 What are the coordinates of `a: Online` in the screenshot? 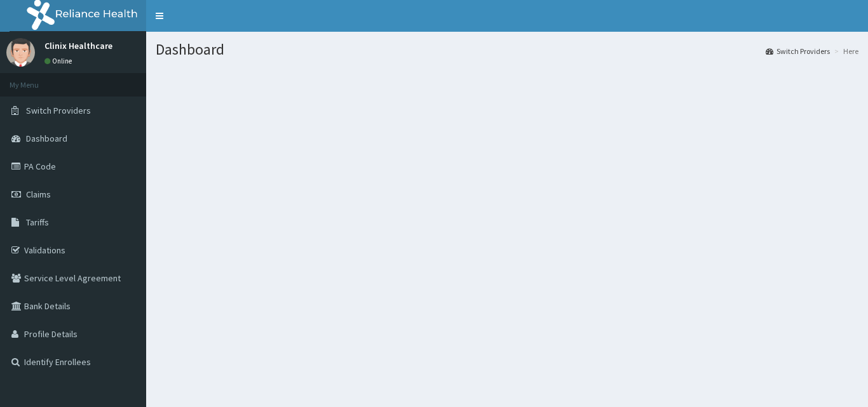 It's located at (59, 61).